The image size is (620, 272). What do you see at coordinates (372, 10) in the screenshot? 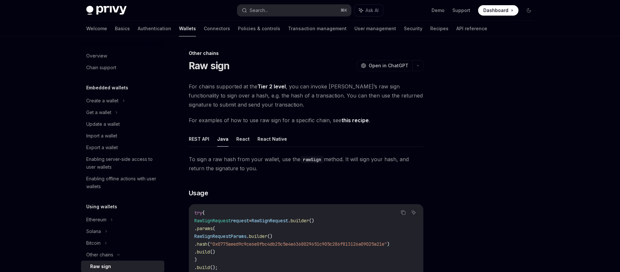
I see `span: Ask AI` at bounding box center [372, 10].